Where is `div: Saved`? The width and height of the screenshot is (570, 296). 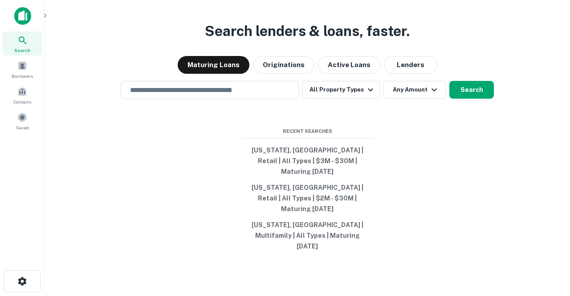 div: Saved is located at coordinates (22, 121).